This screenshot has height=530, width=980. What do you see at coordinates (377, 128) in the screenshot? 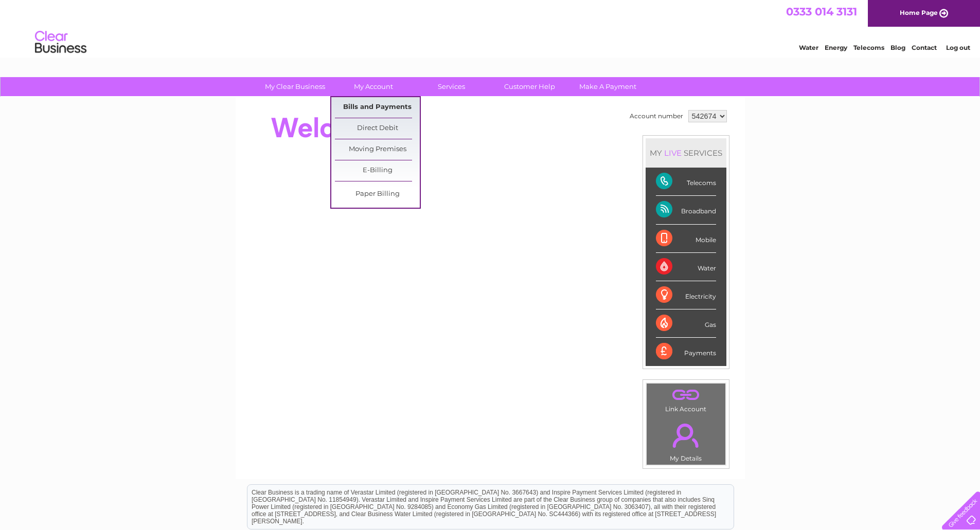
I see `a: Direct Debit` at bounding box center [377, 128].